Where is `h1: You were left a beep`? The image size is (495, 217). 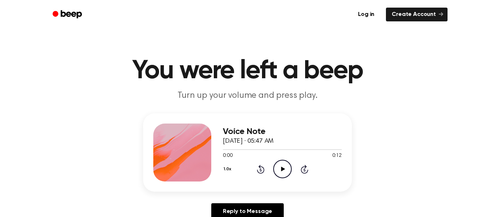 h1: You were left a beep is located at coordinates (248, 71).